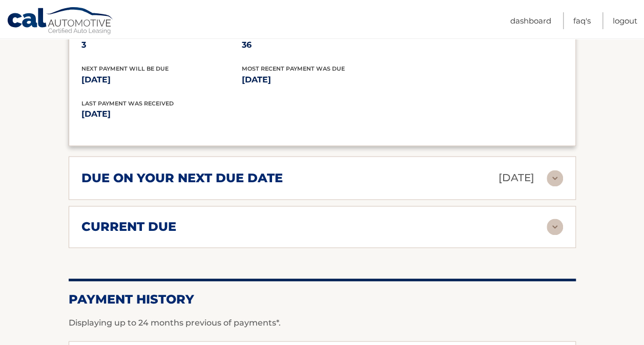 The height and width of the screenshot is (345, 644). Describe the element at coordinates (60, 21) in the screenshot. I see `a: Cal Automotive` at that location.